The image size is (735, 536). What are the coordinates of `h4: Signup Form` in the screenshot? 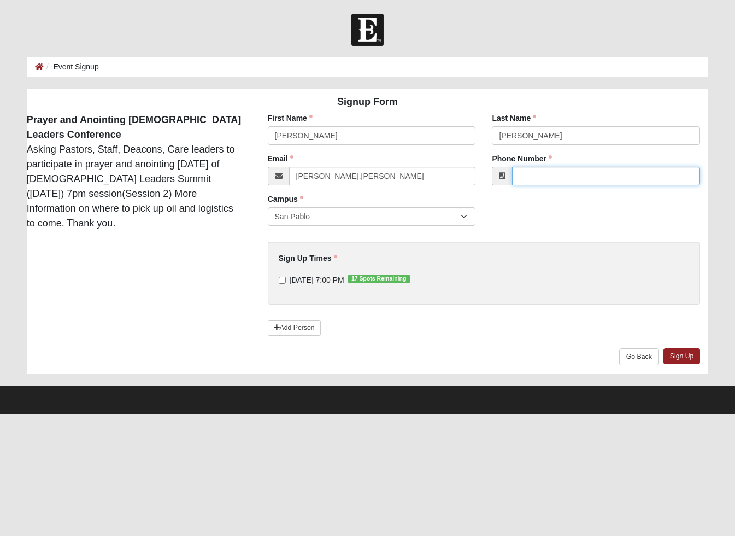 It's located at (368, 102).